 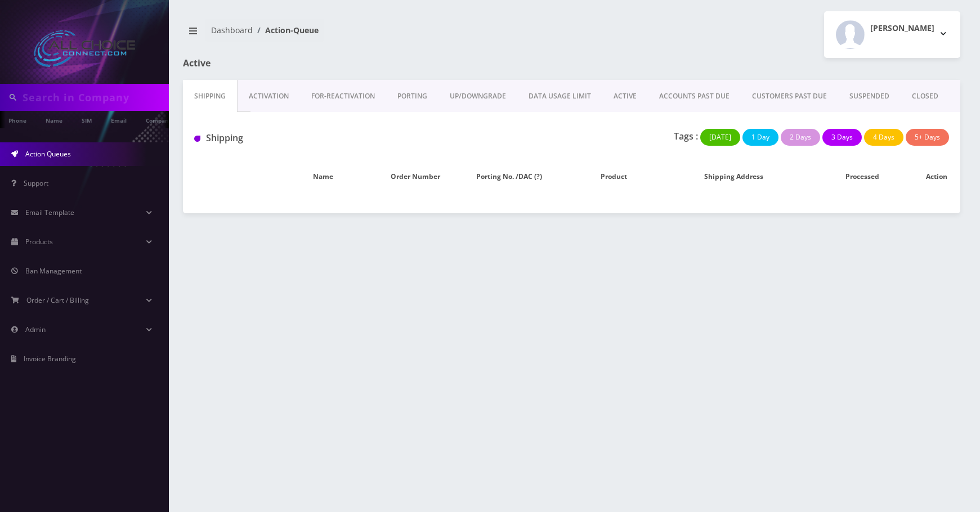 What do you see at coordinates (863, 176) in the screenshot?
I see `th: Processed` at bounding box center [863, 176].